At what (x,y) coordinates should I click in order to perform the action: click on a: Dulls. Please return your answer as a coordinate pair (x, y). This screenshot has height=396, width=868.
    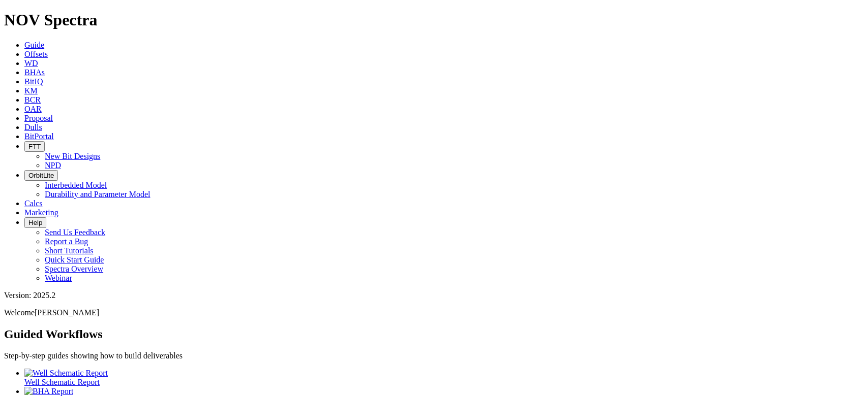
    Looking at the image, I should click on (33, 127).